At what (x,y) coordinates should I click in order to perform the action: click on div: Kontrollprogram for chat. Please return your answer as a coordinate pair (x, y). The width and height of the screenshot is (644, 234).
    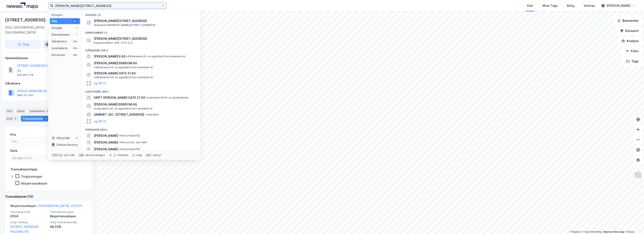
    Looking at the image, I should click on (633, 224).